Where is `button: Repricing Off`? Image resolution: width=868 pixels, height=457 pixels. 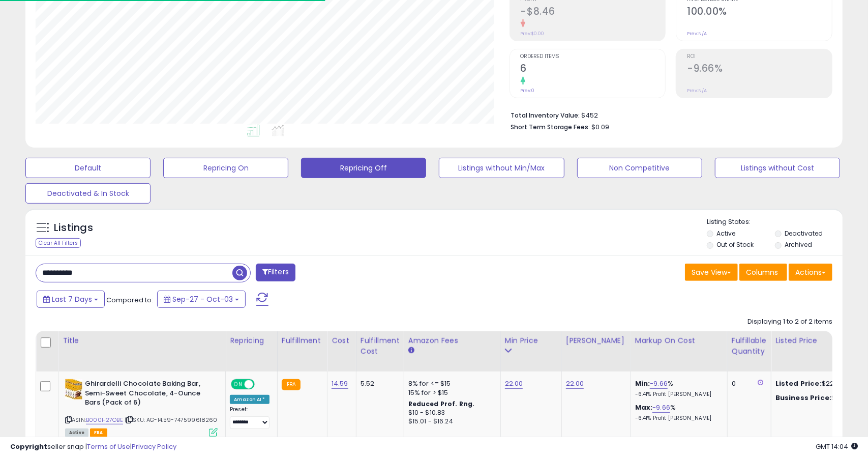
button: Repricing Off is located at coordinates (363, 168).